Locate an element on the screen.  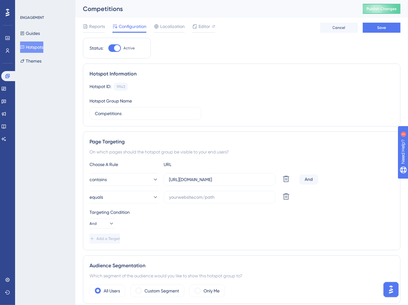
input: Type your Hotspot Group Name here is located at coordinates (145, 113).